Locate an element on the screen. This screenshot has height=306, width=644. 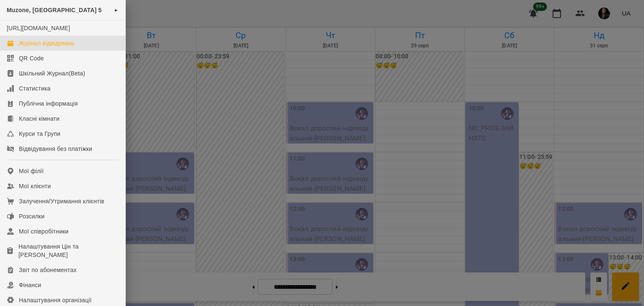
div: Фінанси is located at coordinates (30, 285).